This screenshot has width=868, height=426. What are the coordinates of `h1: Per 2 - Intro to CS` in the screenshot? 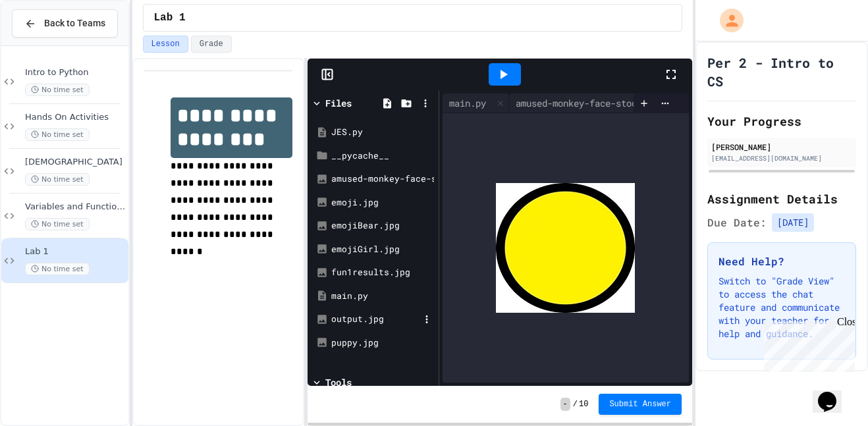 It's located at (781, 72).